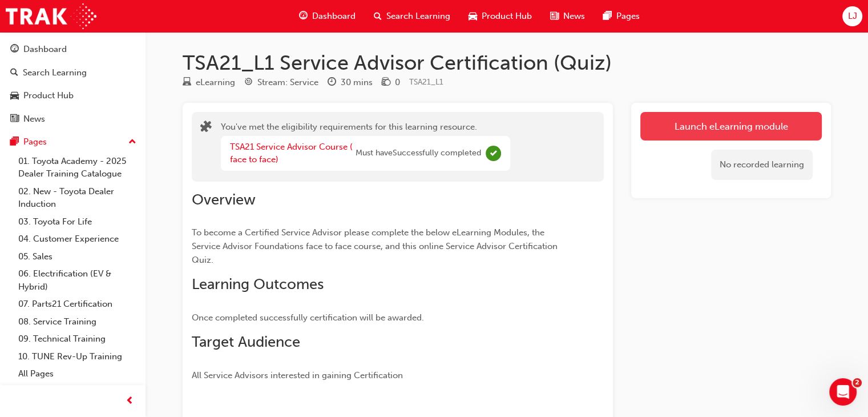  What do you see at coordinates (73, 119) in the screenshot?
I see `a: News` at bounding box center [73, 119].